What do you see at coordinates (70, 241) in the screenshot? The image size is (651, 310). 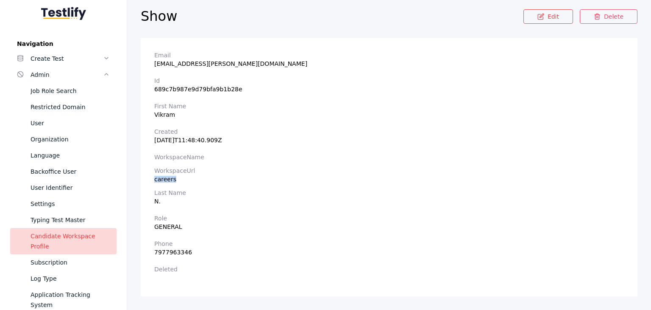 I see `div: Candidate Workspace Profile` at bounding box center [70, 241].